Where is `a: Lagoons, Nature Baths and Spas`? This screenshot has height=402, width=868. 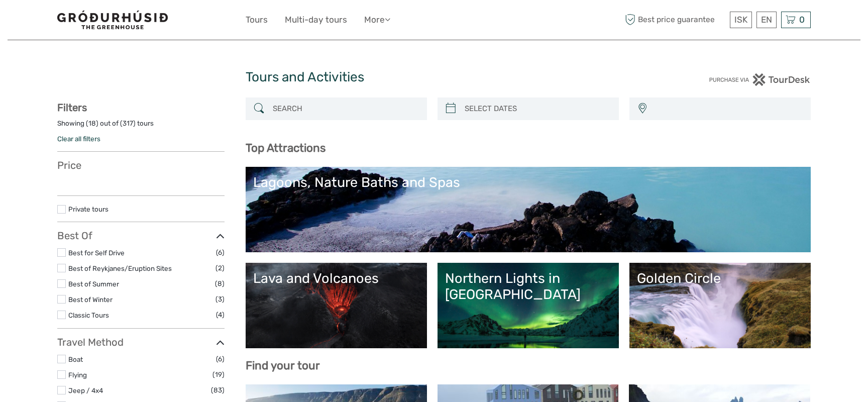 a: Lagoons, Nature Baths and Spas is located at coordinates (528, 210).